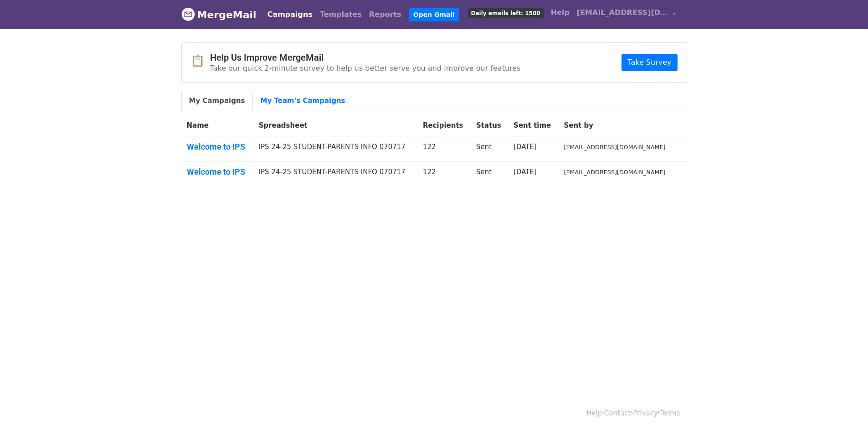  What do you see at coordinates (341, 15) in the screenshot?
I see `a: Templates` at bounding box center [341, 15].